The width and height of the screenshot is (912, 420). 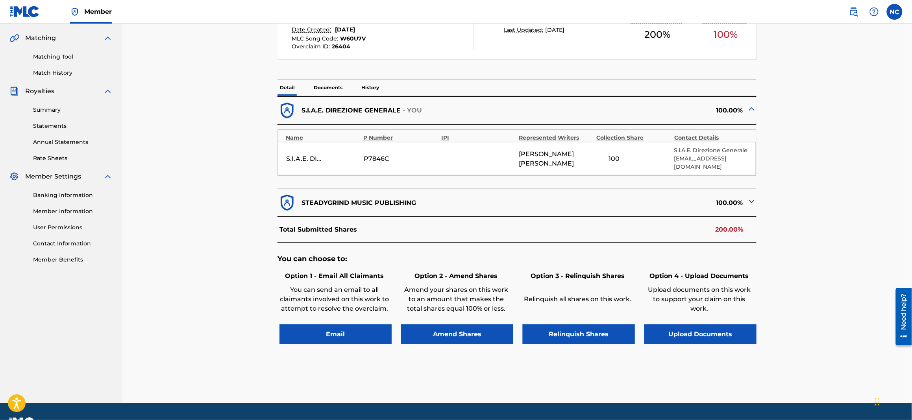 What do you see at coordinates (853, 12) in the screenshot?
I see `img: search` at bounding box center [853, 12].